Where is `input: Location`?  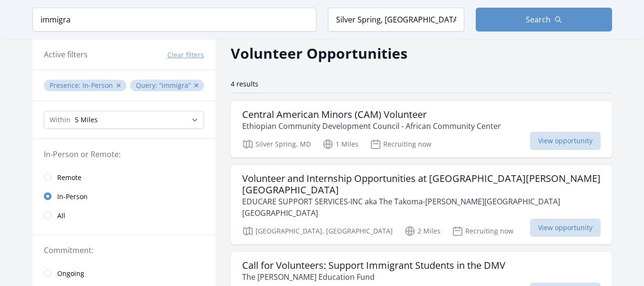 input: Location is located at coordinates (396, 20).